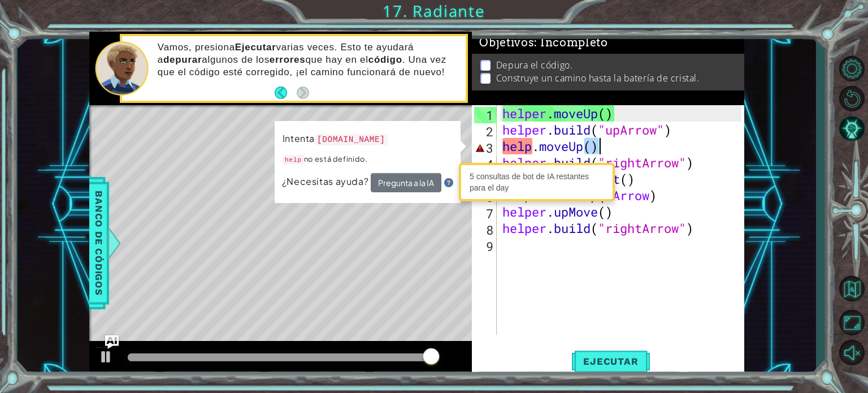 This screenshot has height=393, width=868. Describe the element at coordinates (852, 98) in the screenshot. I see `button: Reiniciar nivel` at that location.